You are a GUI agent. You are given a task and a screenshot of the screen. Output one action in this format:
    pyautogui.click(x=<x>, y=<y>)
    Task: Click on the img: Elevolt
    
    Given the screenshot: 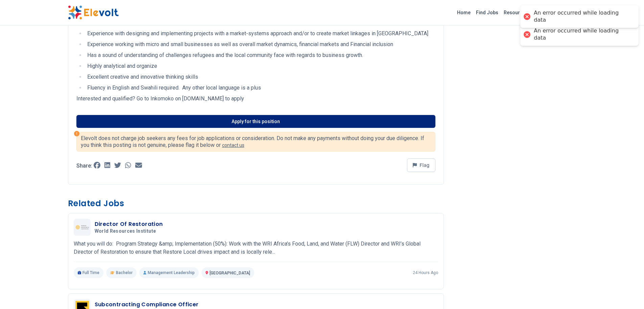 What is the action you would take?
    pyautogui.click(x=93, y=13)
    